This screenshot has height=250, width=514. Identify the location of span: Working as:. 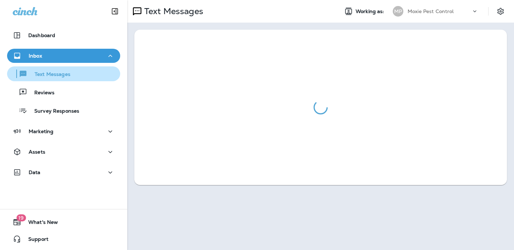
(371, 11).